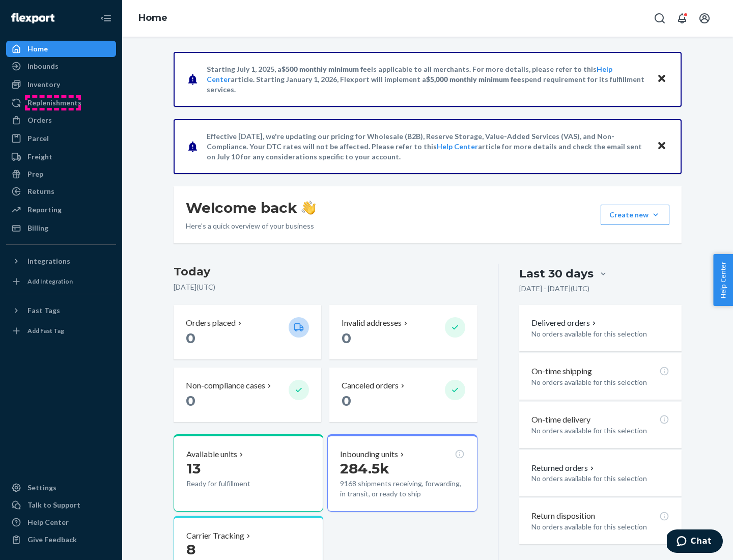 This screenshot has width=733, height=560. Describe the element at coordinates (403, 489) in the screenshot. I see `p: 9168 shipments receiving, forwarding, in transit, or ready to ship` at that location.